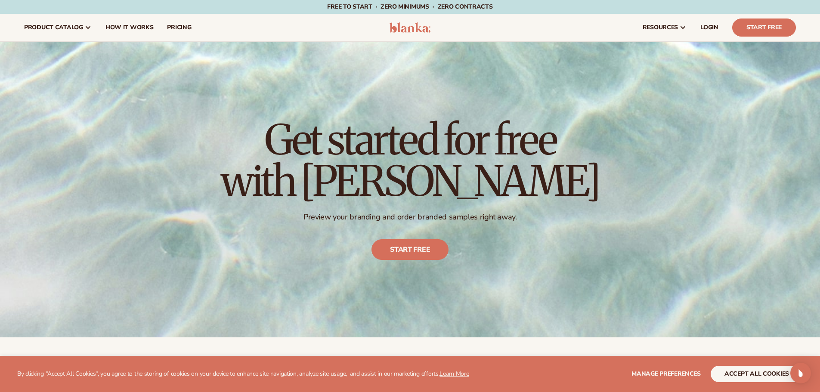  Describe the element at coordinates (764, 28) in the screenshot. I see `a: Start Free` at that location.